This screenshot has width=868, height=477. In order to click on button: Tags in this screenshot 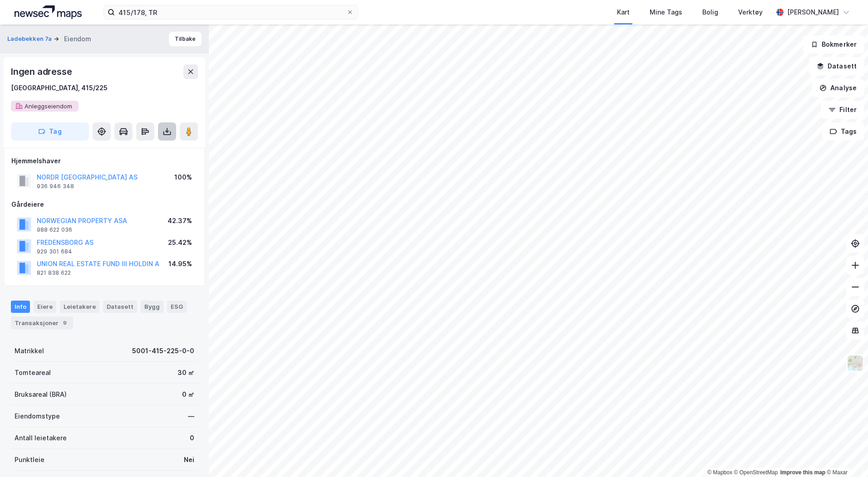, I will do `click(843, 132)`.